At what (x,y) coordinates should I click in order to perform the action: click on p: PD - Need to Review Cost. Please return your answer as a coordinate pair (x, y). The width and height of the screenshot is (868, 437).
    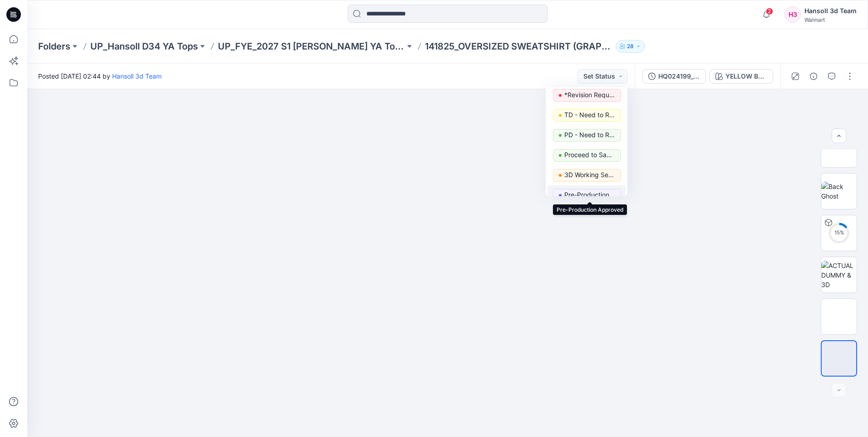
    Looking at the image, I should click on (590, 135).